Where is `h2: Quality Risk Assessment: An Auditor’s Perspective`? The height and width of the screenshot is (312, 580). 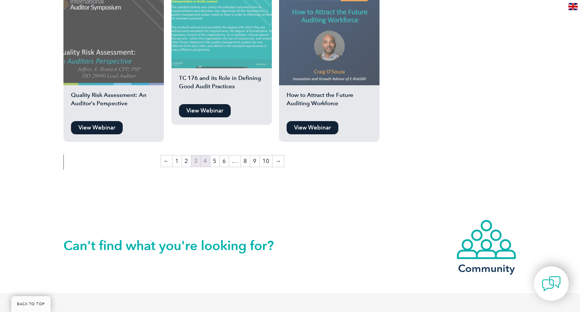 h2: Quality Risk Assessment: An Auditor’s Perspective is located at coordinates (114, 104).